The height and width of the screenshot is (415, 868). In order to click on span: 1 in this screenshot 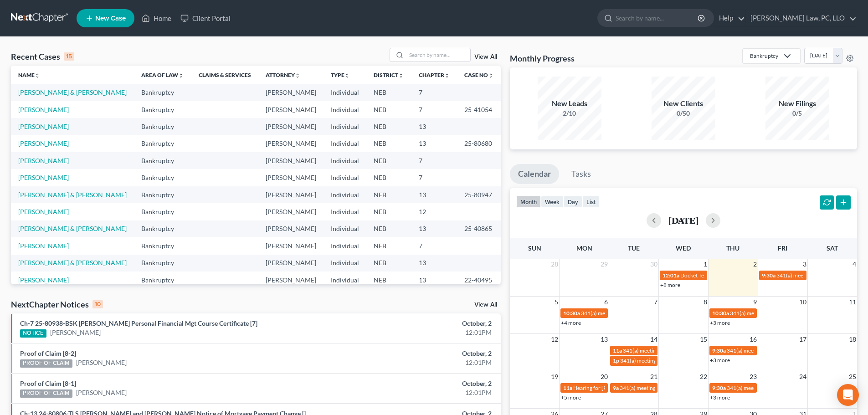, I will do `click(705, 264)`.